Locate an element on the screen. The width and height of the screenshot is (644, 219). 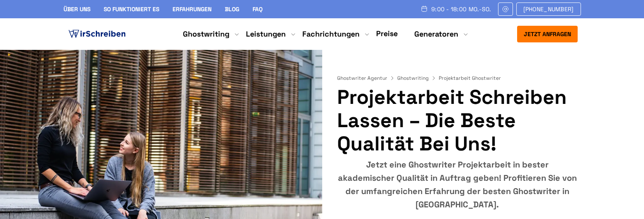
img: logo ghostwriter-österreich is located at coordinates (97, 34).